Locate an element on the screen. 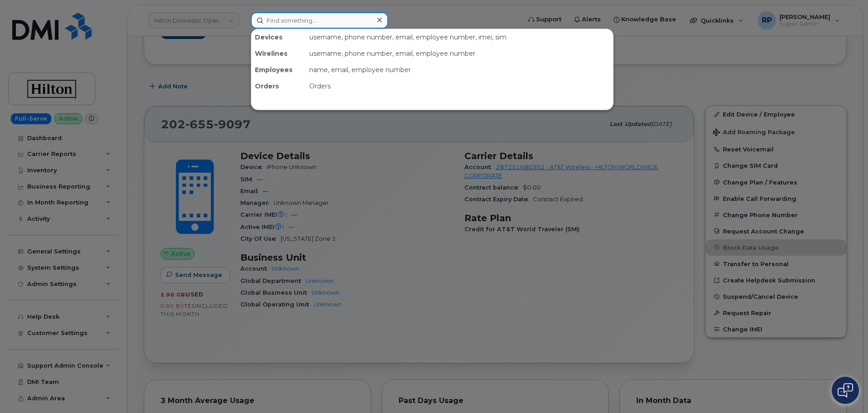 This screenshot has width=868, height=413. div: Employees is located at coordinates (279, 70).